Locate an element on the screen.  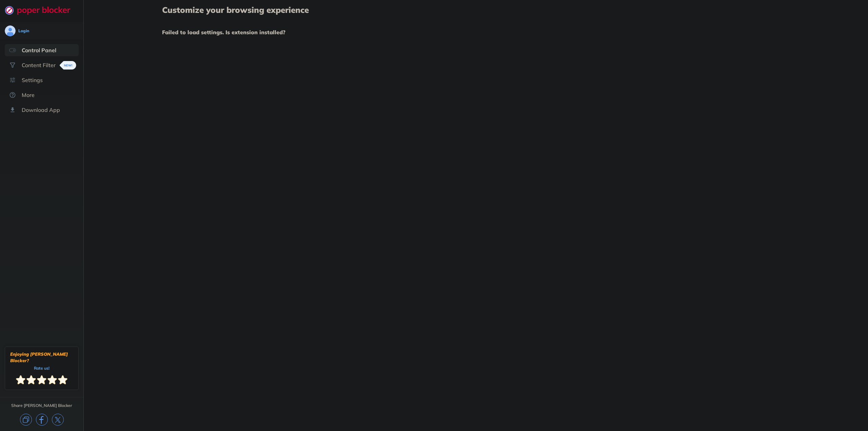
img: features-selected.svg is located at coordinates (13, 50).